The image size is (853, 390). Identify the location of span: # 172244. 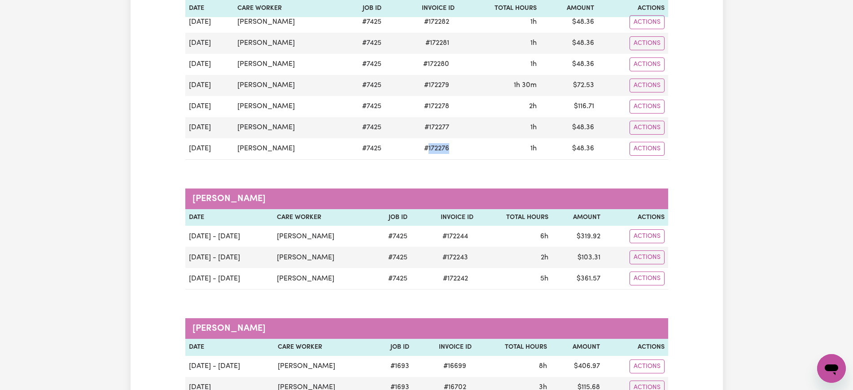
(455, 236).